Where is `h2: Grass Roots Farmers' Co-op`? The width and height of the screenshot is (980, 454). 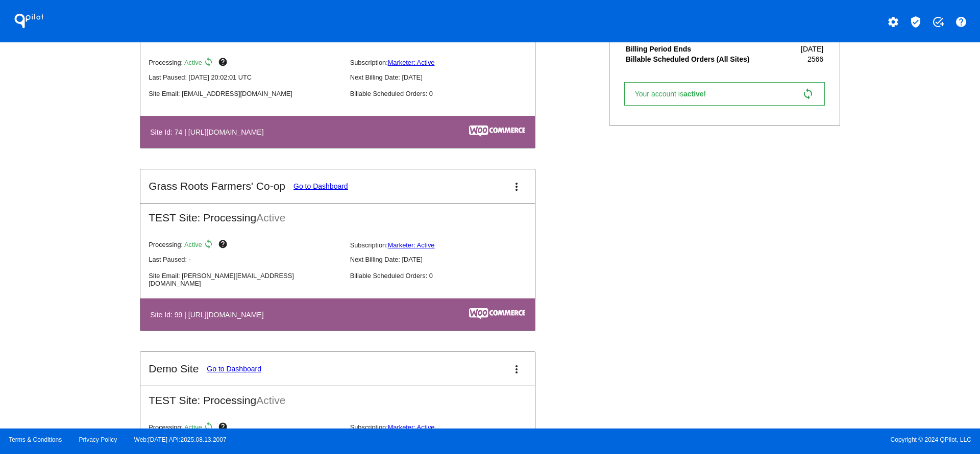 h2: Grass Roots Farmers' Co-op is located at coordinates (217, 186).